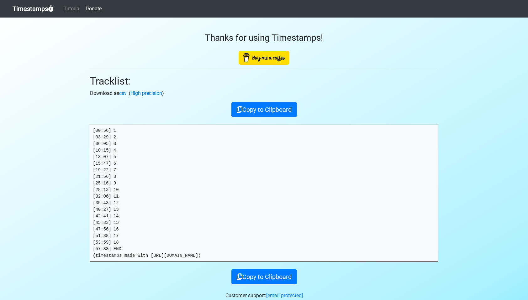 This screenshot has width=528, height=300. I want to click on img: Buy Me A Coffee, so click(264, 58).